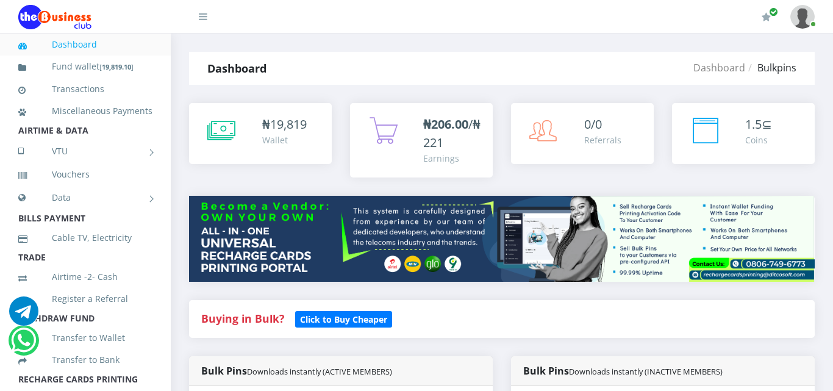 The height and width of the screenshot is (391, 833). I want to click on span: 19,819, so click(289, 124).